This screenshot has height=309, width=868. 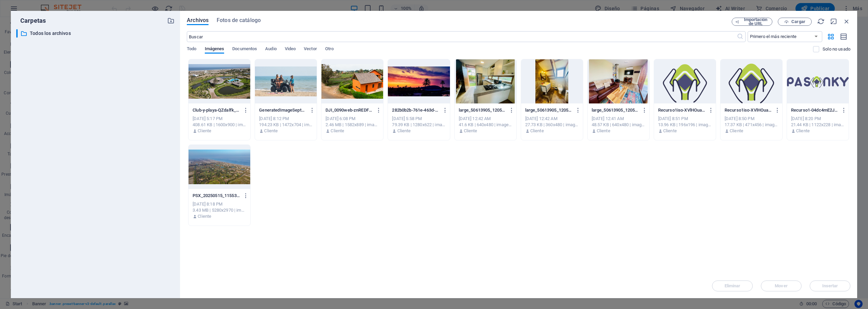 I want to click on div: 3.43 MB | 5280x2970 | image/jpeg, so click(x=219, y=210).